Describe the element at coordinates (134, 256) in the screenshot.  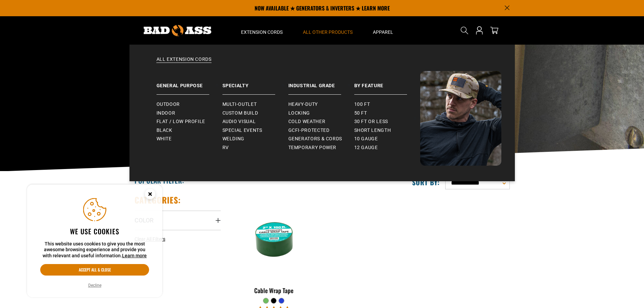
I see `a: Learn more` at that location.